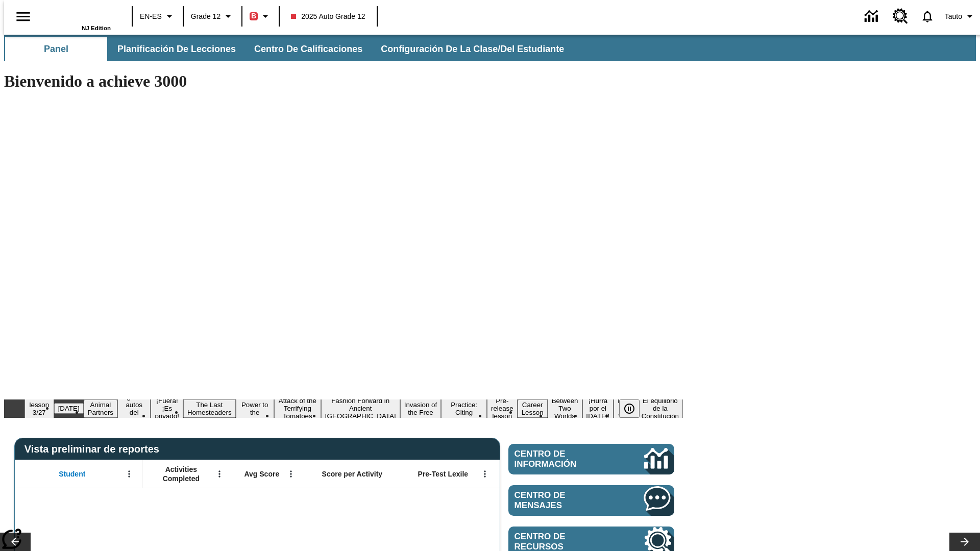  What do you see at coordinates (69, 408) in the screenshot?
I see `button: Slide 2 Día del Trabajo` at bounding box center [69, 408].